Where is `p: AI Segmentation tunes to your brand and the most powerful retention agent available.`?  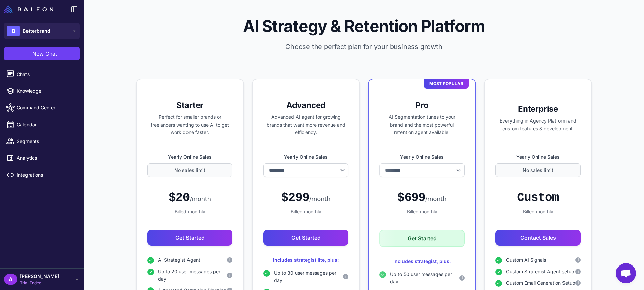
p: AI Segmentation tunes to your brand and the most powerful retention agent available. is located at coordinates (422, 125).